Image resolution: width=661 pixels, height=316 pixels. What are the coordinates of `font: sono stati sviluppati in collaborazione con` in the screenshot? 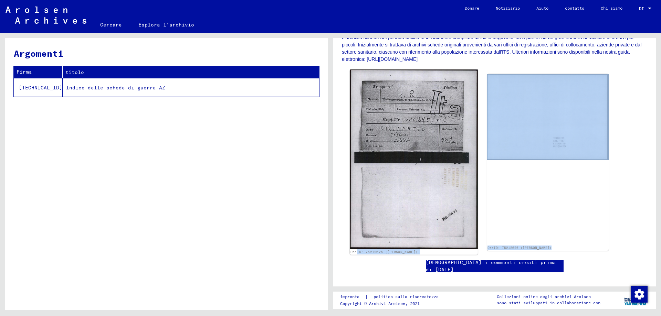 It's located at (549, 303).